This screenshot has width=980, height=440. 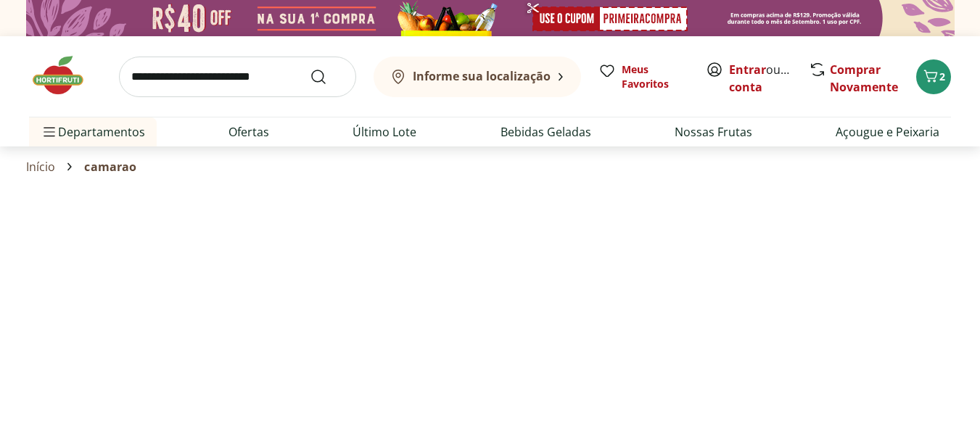 I want to click on button: Submit Search, so click(x=327, y=77).